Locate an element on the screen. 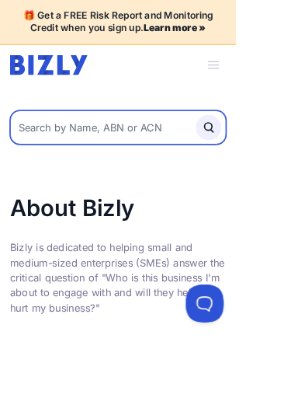  strong: Learn more » is located at coordinates (215, 33).